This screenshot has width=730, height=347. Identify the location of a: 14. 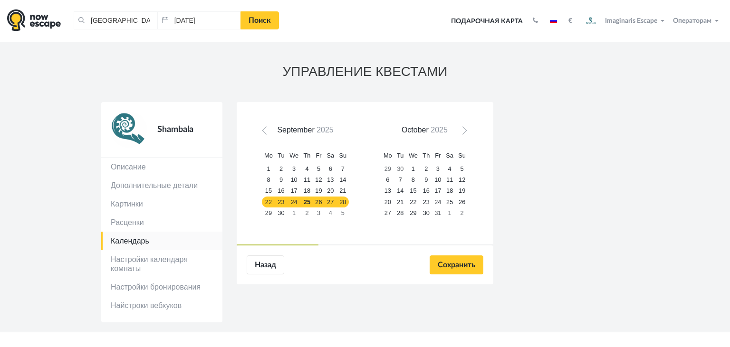
(343, 180).